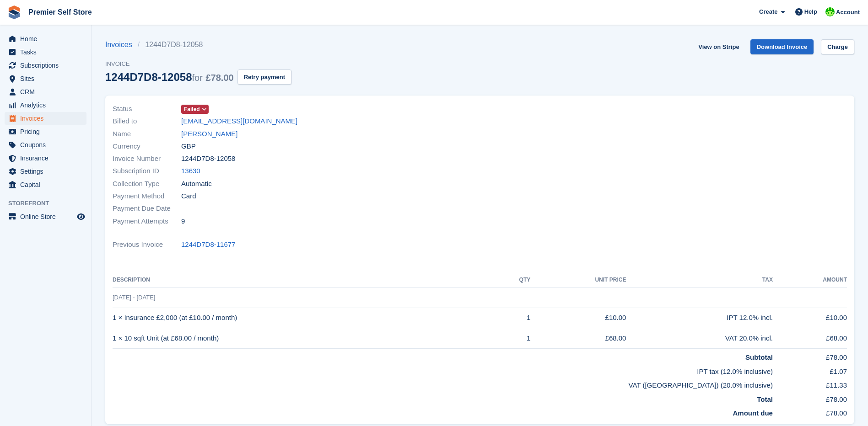  Describe the element at coordinates (191, 171) in the screenshot. I see `a: 13630` at that location.